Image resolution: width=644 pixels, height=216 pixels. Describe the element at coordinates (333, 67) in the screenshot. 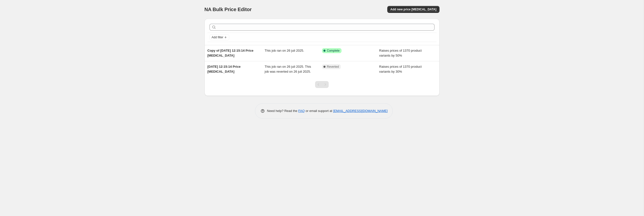

I see `span: Reverted` at that location.